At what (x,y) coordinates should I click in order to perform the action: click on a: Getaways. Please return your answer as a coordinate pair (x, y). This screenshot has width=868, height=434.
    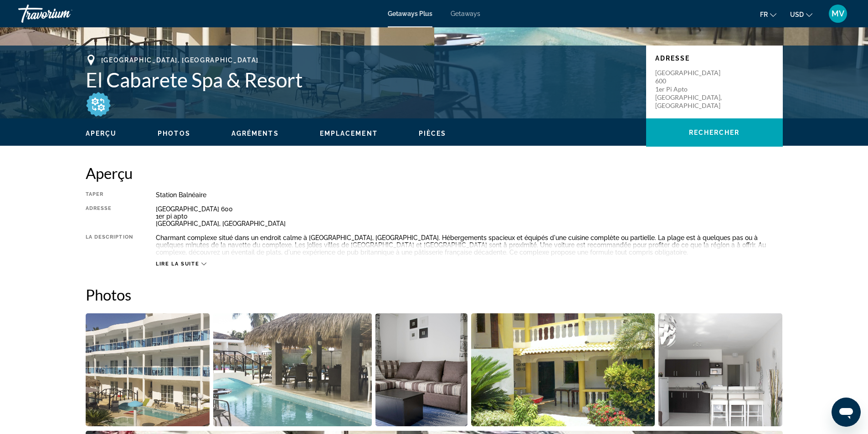
    Looking at the image, I should click on (465, 14).